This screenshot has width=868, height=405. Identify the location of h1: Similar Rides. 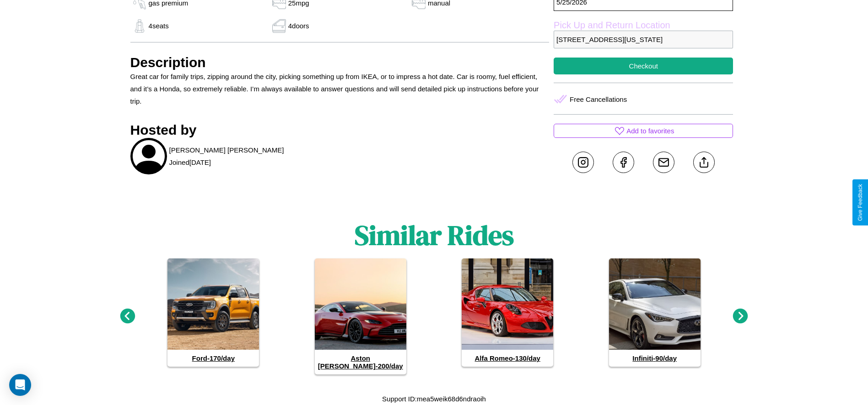
(434, 235).